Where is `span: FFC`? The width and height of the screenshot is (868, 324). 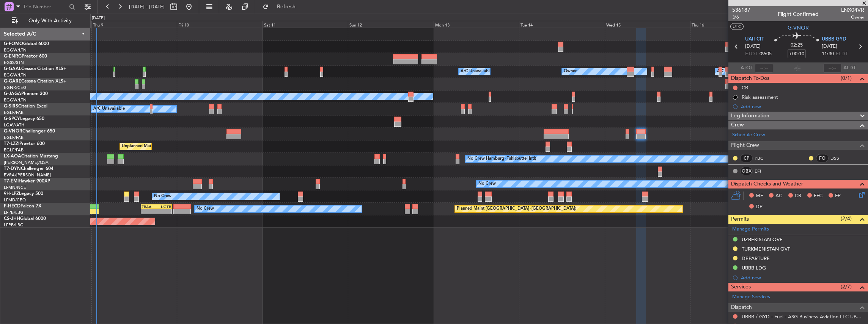 span: FFC is located at coordinates (818, 196).